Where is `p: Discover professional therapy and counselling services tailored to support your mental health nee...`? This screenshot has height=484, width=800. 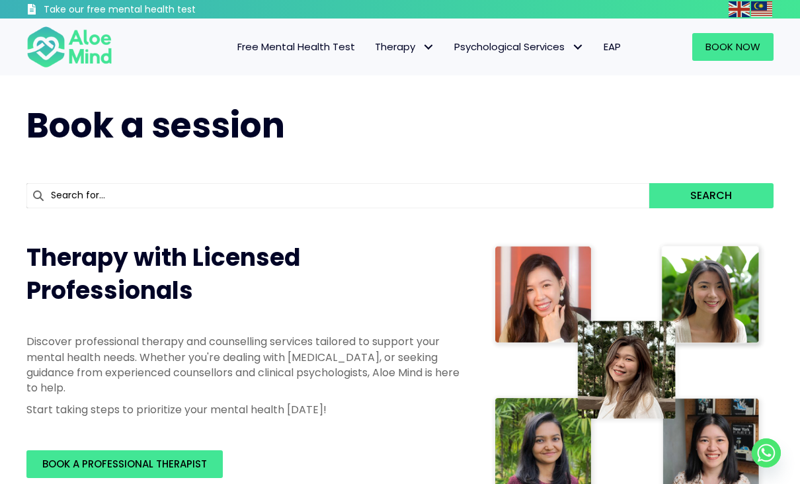 p: Discover professional therapy and counselling services tailored to support your mental health nee... is located at coordinates (245, 364).